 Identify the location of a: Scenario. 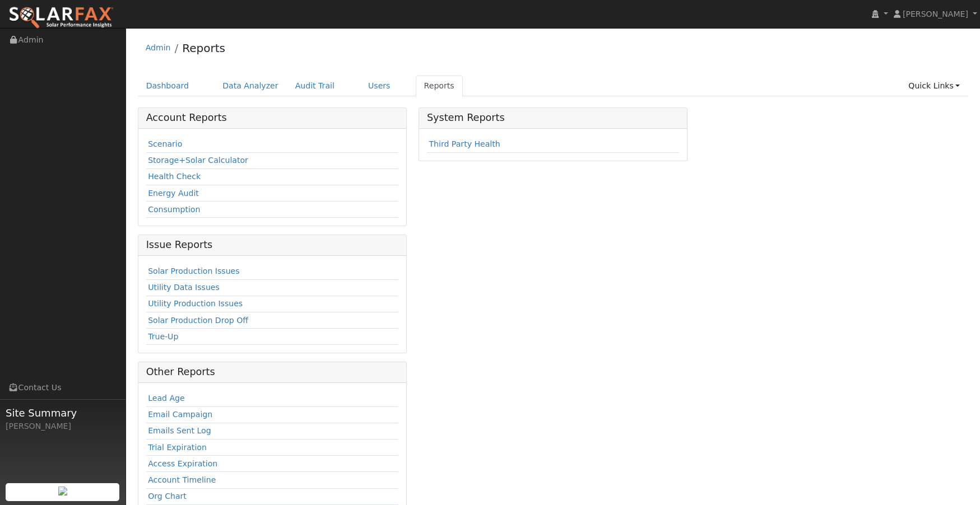
(164, 144).